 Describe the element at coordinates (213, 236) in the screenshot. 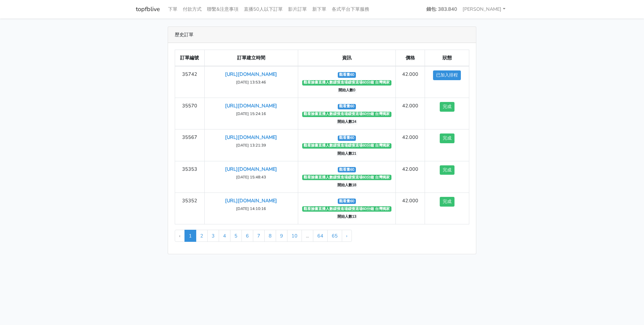

I see `a: 3` at that location.